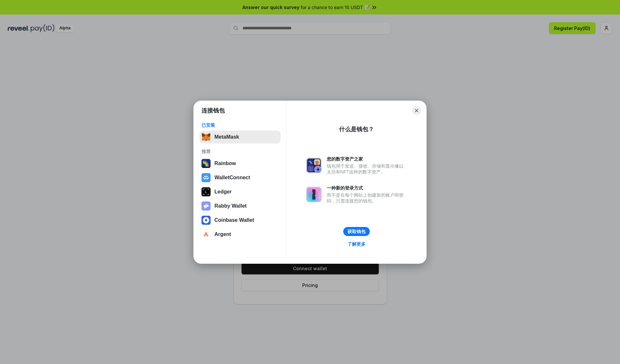 This screenshot has height=364, width=620. What do you see at coordinates (240, 206) in the screenshot?
I see `button: Rabby Wallet` at bounding box center [240, 206].